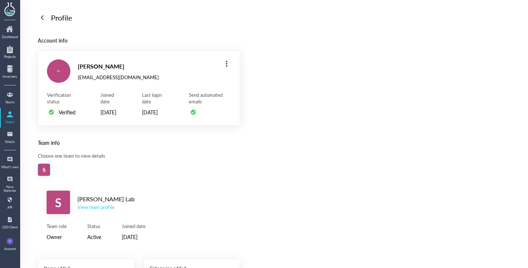 This screenshot has height=268, width=528. What do you see at coordinates (10, 142) in the screenshot?
I see `div: Emails` at bounding box center [10, 142].